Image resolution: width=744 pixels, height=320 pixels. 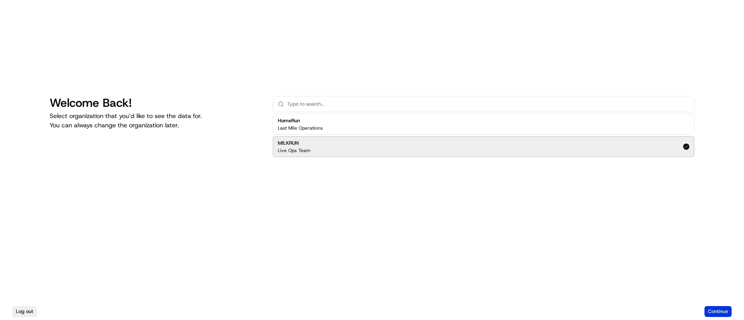 I want to click on h2: MILKRUN, so click(x=294, y=143).